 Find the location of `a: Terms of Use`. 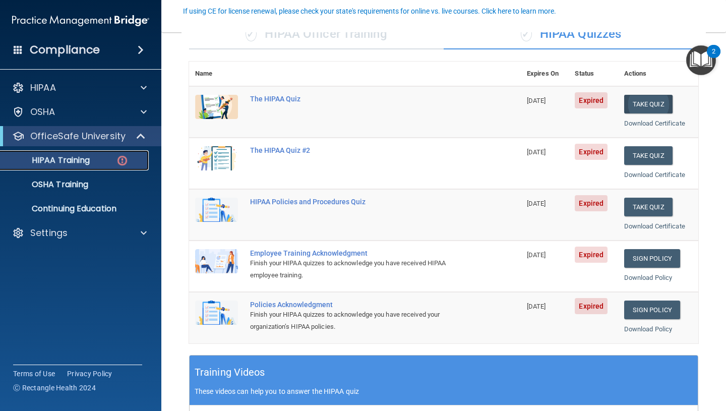

a: Terms of Use is located at coordinates (34, 373).